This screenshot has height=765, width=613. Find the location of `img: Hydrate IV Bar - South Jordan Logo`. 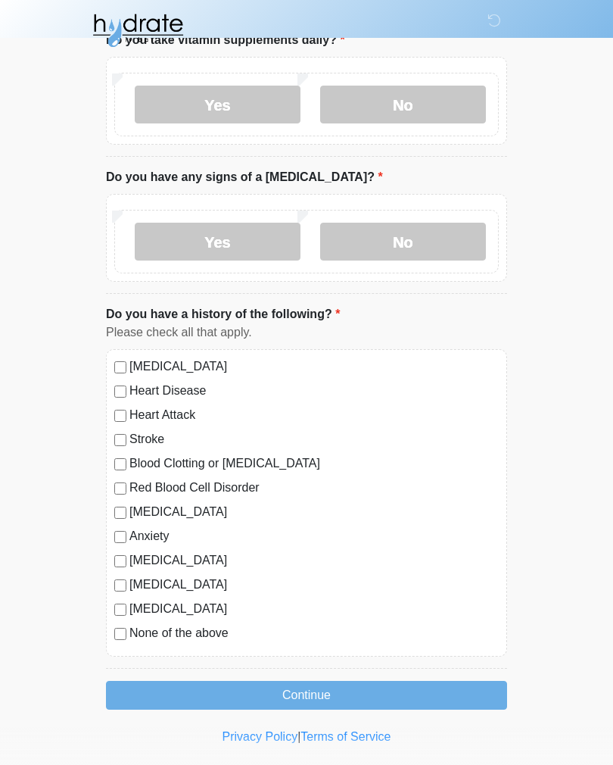

img: Hydrate IV Bar - South Jordan Logo is located at coordinates (138, 30).